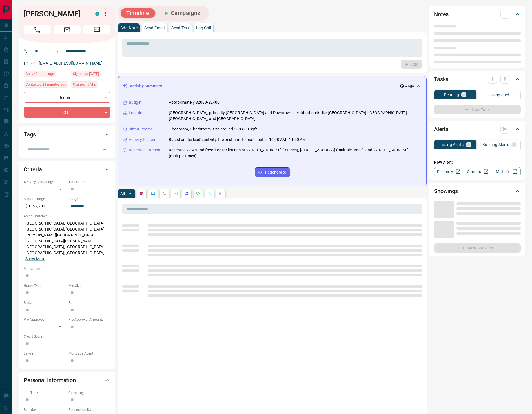  I want to click on p: Areas Searched:, so click(67, 216).